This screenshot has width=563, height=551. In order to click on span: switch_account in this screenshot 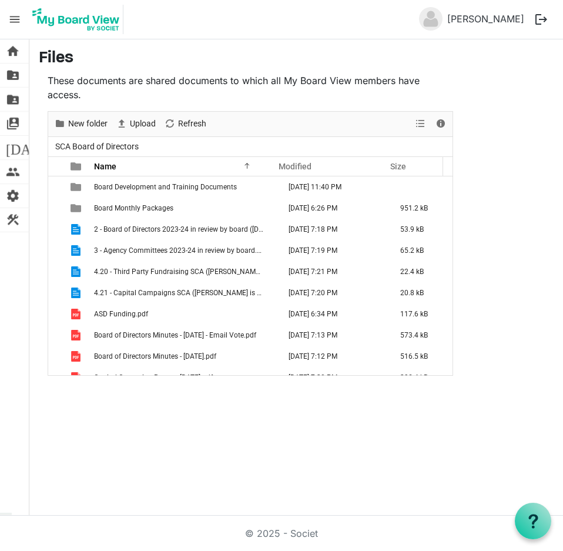, I will do `click(13, 123)`.